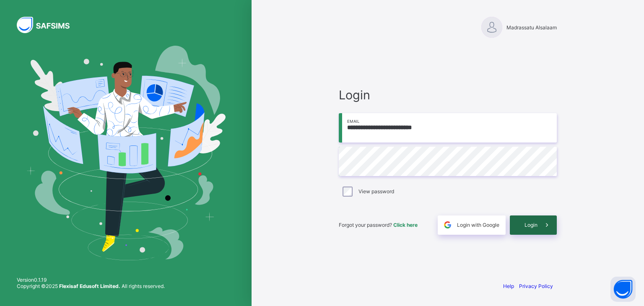 This screenshot has width=644, height=306. I want to click on a: Help, so click(509, 286).